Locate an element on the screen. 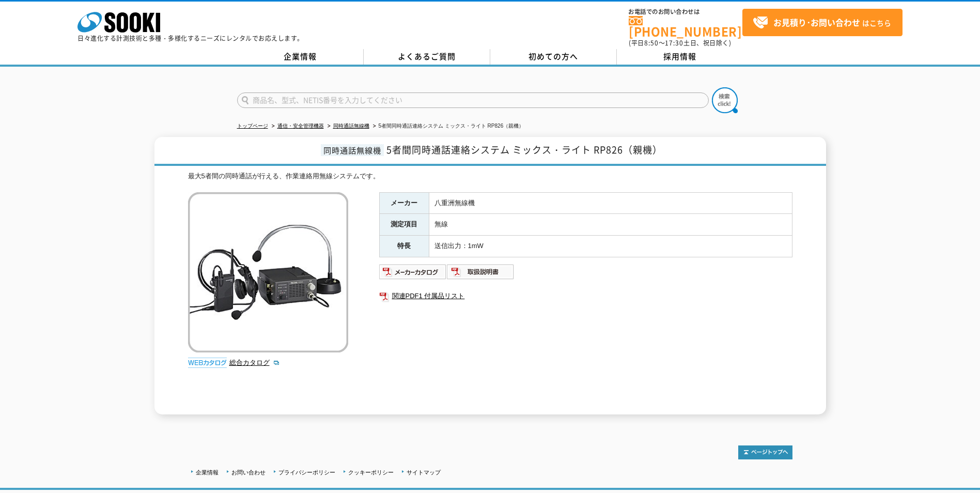  a: 取扱説明書 is located at coordinates (481, 274).